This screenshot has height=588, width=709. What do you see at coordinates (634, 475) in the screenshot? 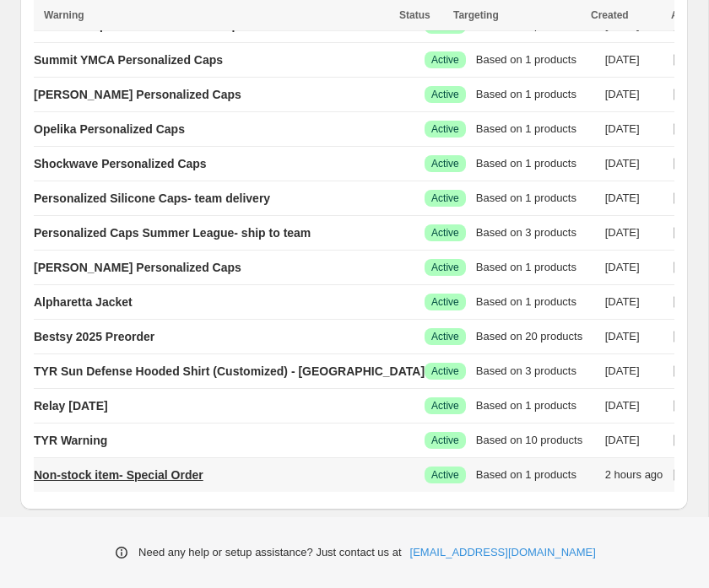
I see `div: 2 hours ago` at bounding box center [634, 475].